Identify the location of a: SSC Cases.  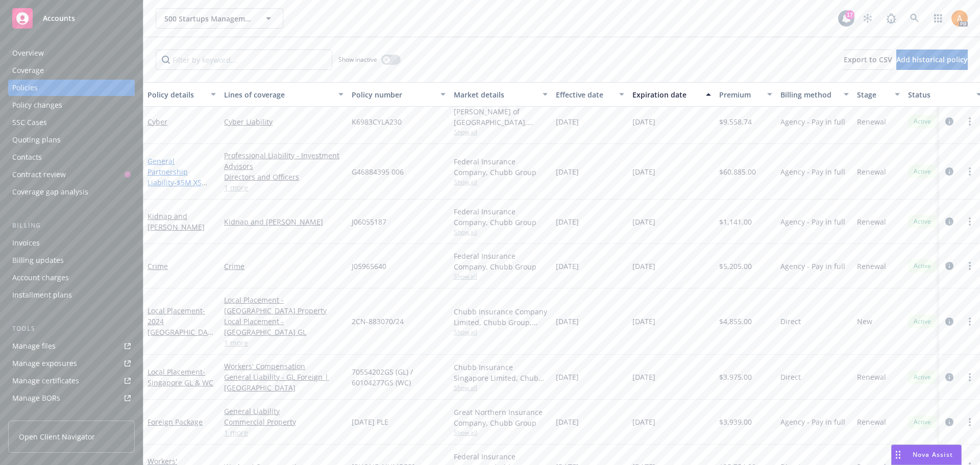
(72, 123).